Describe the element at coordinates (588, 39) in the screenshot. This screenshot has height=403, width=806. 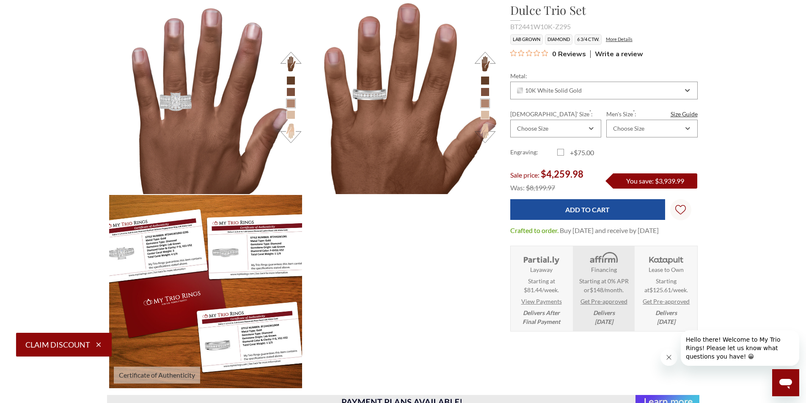
I see `li: 6 3/4 CTW.` at that location.